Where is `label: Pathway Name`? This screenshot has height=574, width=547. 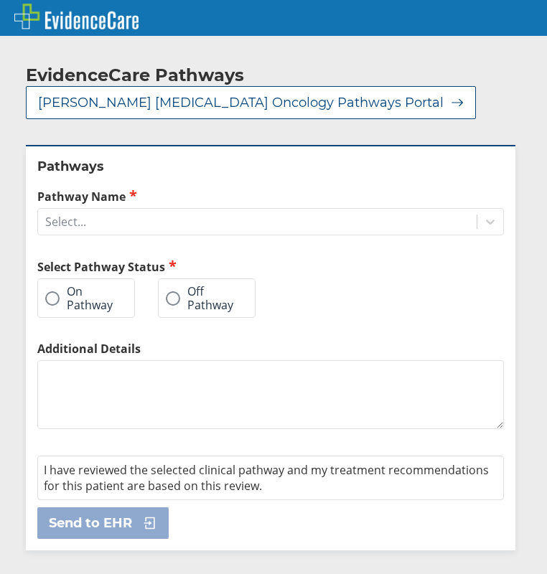 label: Pathway Name is located at coordinates (271, 196).